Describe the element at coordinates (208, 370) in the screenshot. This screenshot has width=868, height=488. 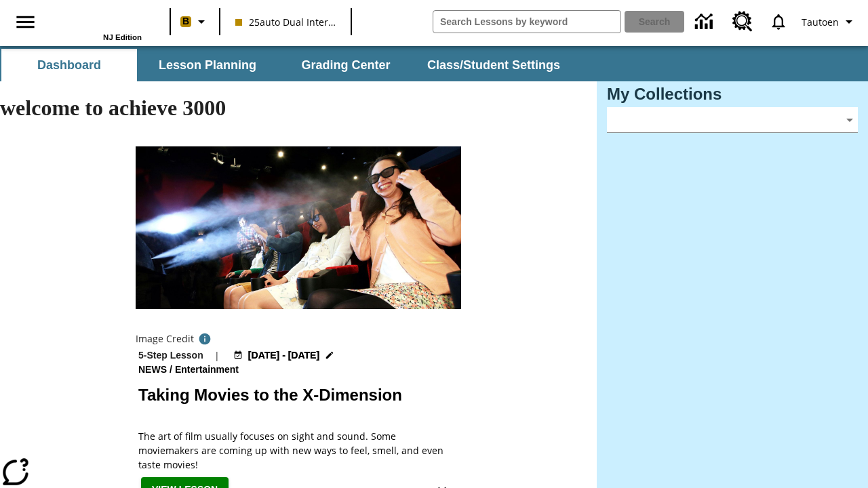
I see `span: Entertainment` at that location.